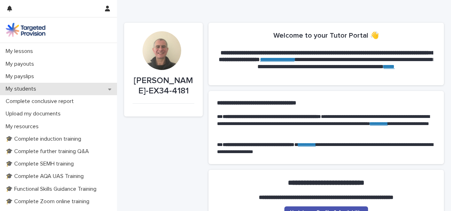 This screenshot has width=451, height=211. What do you see at coordinates (34, 113) in the screenshot?
I see `p: Upload my documents` at bounding box center [34, 113].